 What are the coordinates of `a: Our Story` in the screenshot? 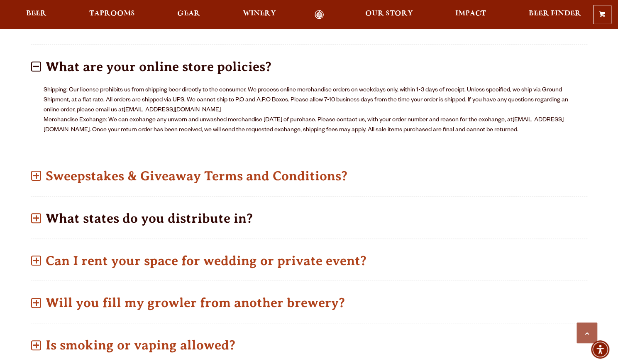 It's located at (389, 15).